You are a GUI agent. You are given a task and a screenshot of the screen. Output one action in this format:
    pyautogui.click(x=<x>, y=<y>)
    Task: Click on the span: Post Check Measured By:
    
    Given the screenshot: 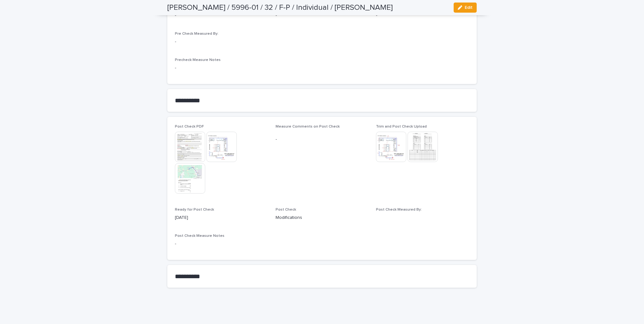 What is the action you would take?
    pyautogui.click(x=399, y=210)
    